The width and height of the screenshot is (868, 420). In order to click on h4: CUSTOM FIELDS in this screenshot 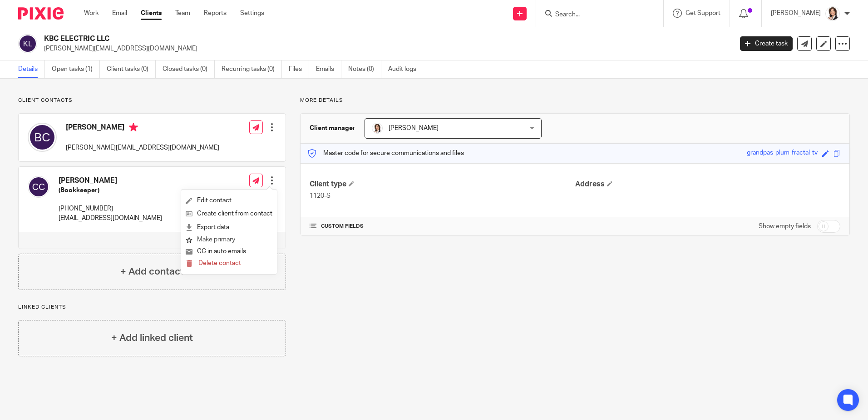, I will do `click(442, 226)`.